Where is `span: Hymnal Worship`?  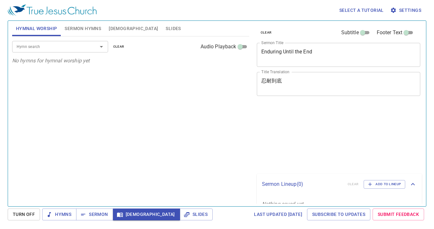
span: Hymnal Worship is located at coordinates (36, 28).